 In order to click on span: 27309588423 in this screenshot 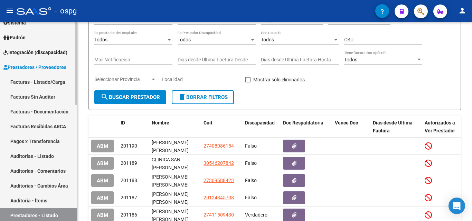, I will do `click(219, 181)`.